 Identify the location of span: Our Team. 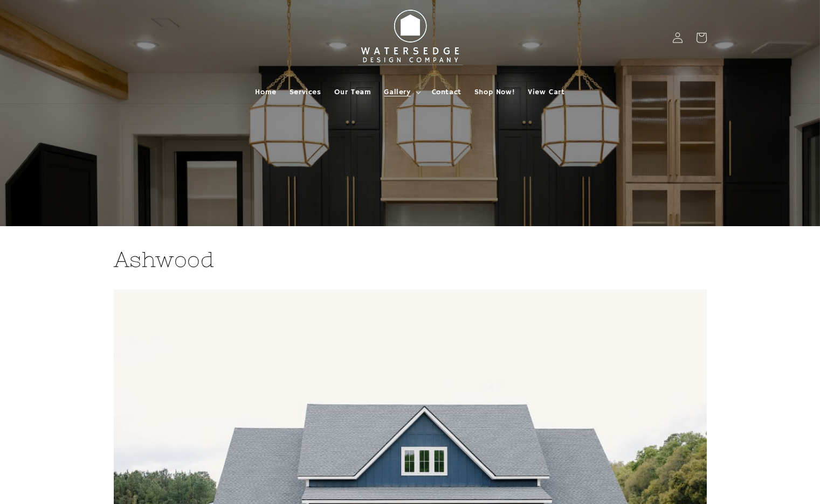
(352, 92).